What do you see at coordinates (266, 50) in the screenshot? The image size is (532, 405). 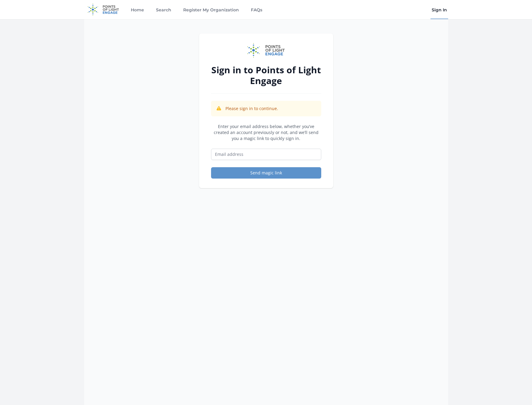 I see `img: Points of Light Engage logo` at bounding box center [266, 50].